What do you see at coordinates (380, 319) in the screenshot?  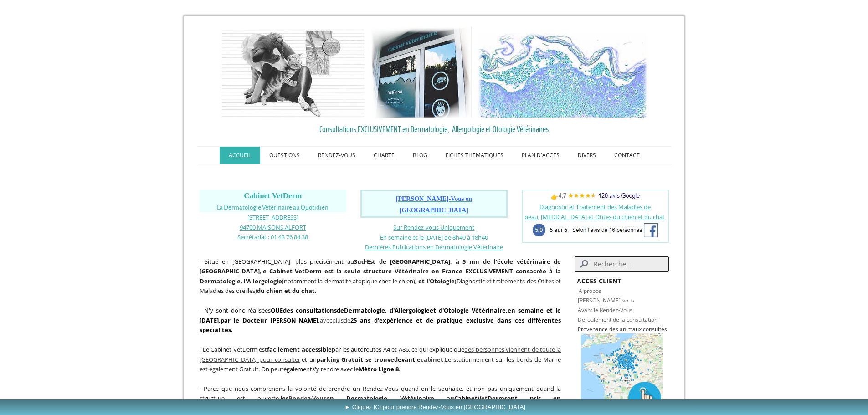 I see `span: - N'y sont donc réalisées` at bounding box center [380, 319].